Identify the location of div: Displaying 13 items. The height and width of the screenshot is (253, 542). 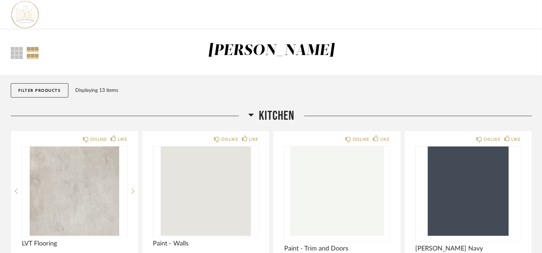
(302, 91).